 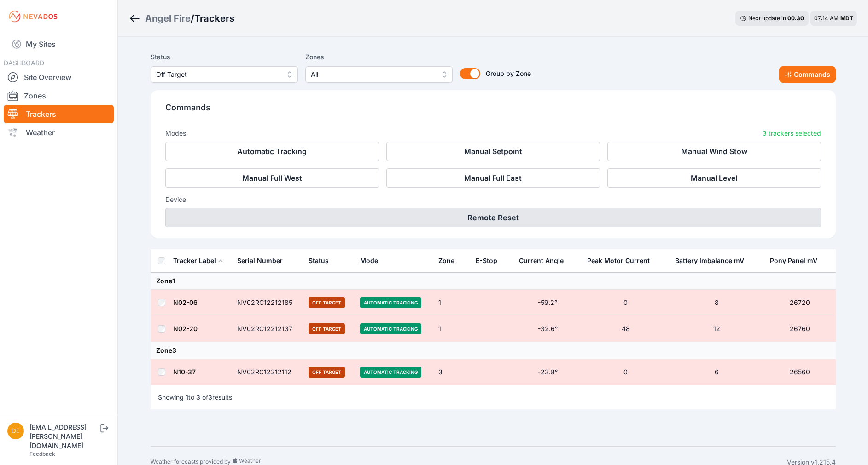 What do you see at coordinates (267, 329) in the screenshot?
I see `td: NV02RC12212137` at bounding box center [267, 329].